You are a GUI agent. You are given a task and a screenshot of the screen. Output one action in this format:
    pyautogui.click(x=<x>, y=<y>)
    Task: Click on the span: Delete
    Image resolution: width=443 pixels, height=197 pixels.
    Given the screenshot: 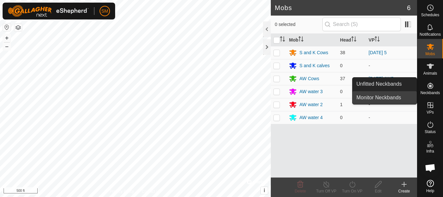 What is the action you would take?
    pyautogui.click(x=300, y=191)
    